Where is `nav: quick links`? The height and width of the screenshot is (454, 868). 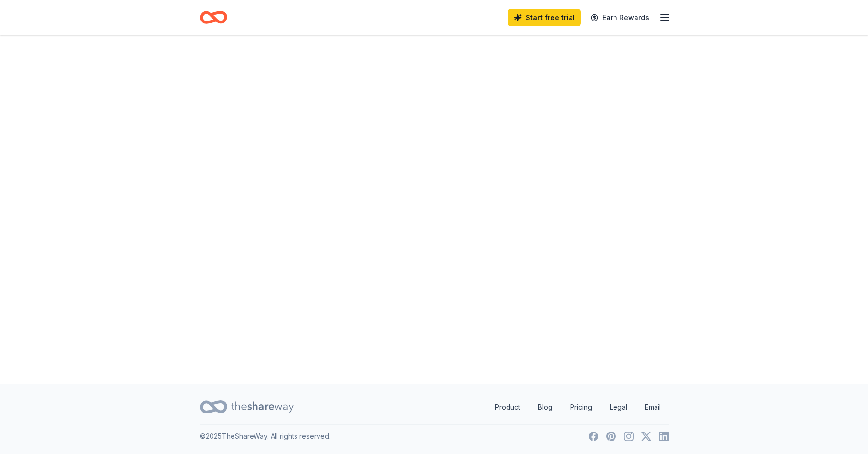 nav: quick links is located at coordinates (578, 407).